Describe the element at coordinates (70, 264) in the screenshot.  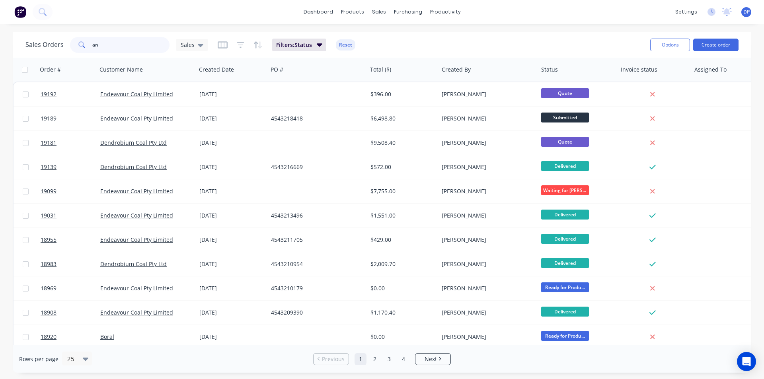
I see `a: 18983` at that location.